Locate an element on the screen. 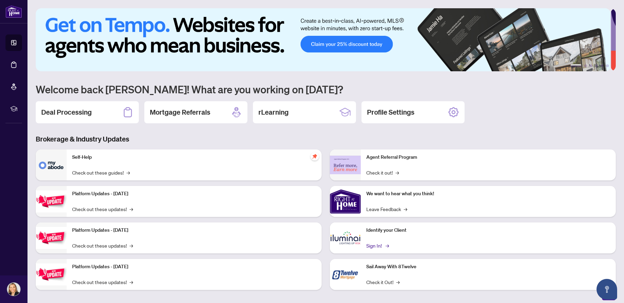 The height and width of the screenshot is (303, 624). a: Check it out!→ is located at coordinates (383, 172).